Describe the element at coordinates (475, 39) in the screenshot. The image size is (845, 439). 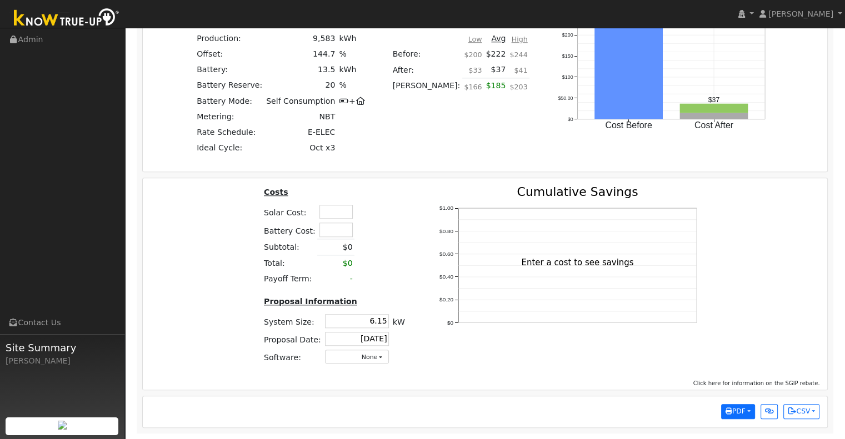
I see `u: Low` at that location.